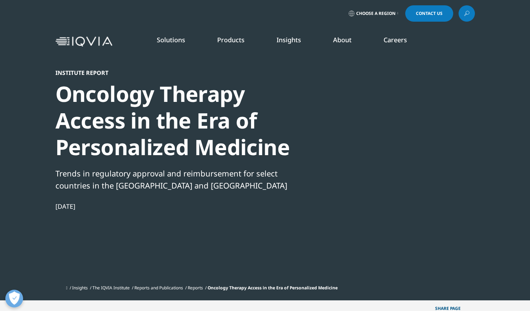  I want to click on a: Solutions, so click(171, 40).